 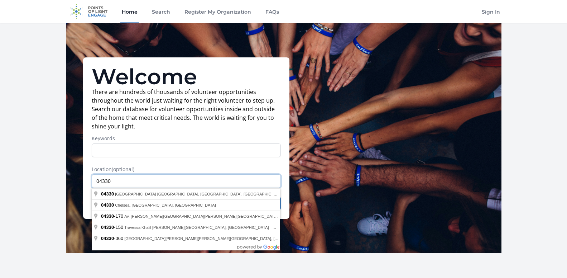 I want to click on span: (optional), so click(x=123, y=169).